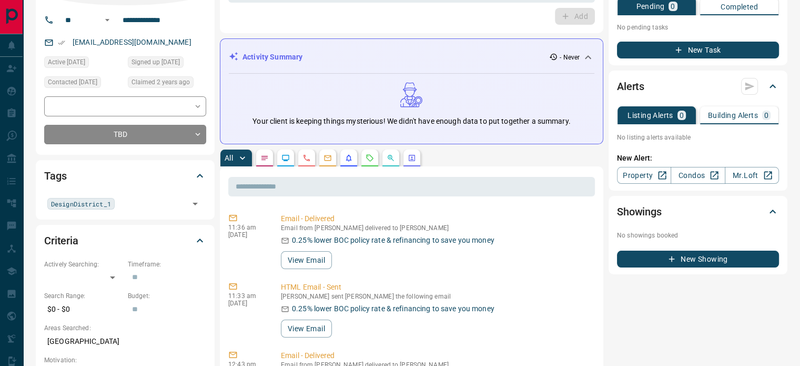 The height and width of the screenshot is (366, 800). Describe the element at coordinates (81, 204) in the screenshot. I see `span: DesignDistrict_1` at that location.